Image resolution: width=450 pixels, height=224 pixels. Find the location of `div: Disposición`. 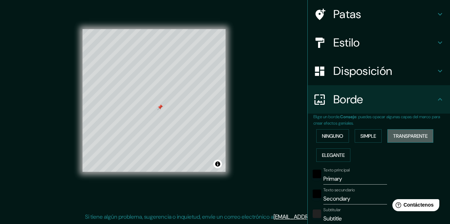

div: Disposición is located at coordinates (379, 71).